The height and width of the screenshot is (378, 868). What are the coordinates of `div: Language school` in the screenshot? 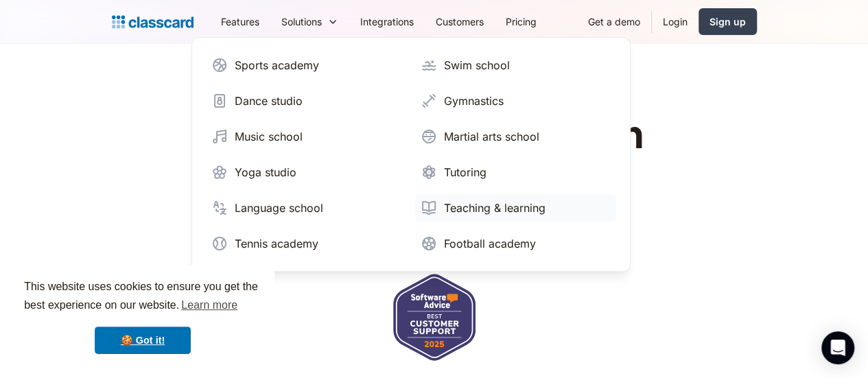 It's located at (278, 208).